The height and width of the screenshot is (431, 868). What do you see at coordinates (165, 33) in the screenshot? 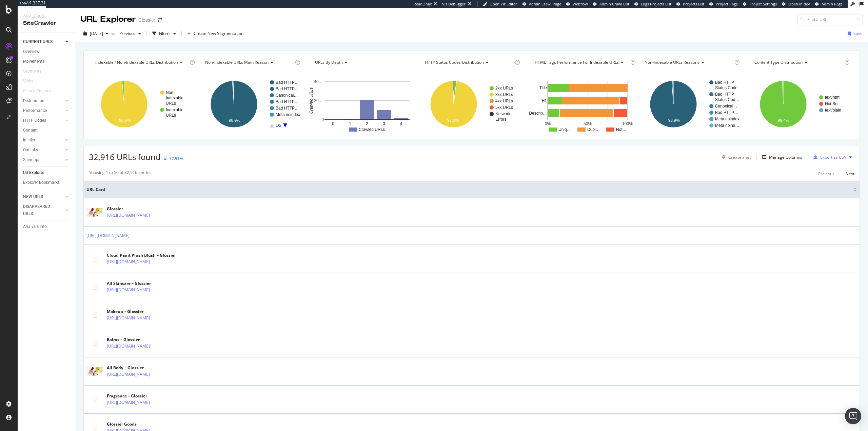
I see `div: Filters` at bounding box center [165, 33].